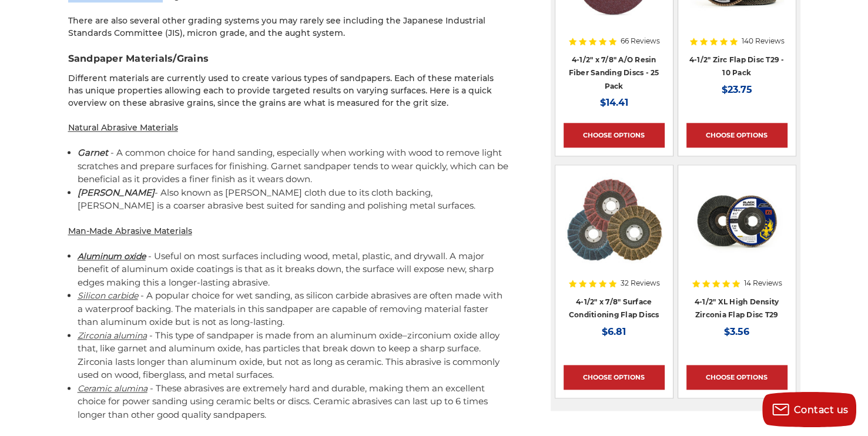 The width and height of the screenshot is (868, 436). Describe the element at coordinates (293, 355) in the screenshot. I see `li: - This type of sandpaper is made from an aluminum oxide–zirconium oxide alloy that, like garnet a...` at that location.